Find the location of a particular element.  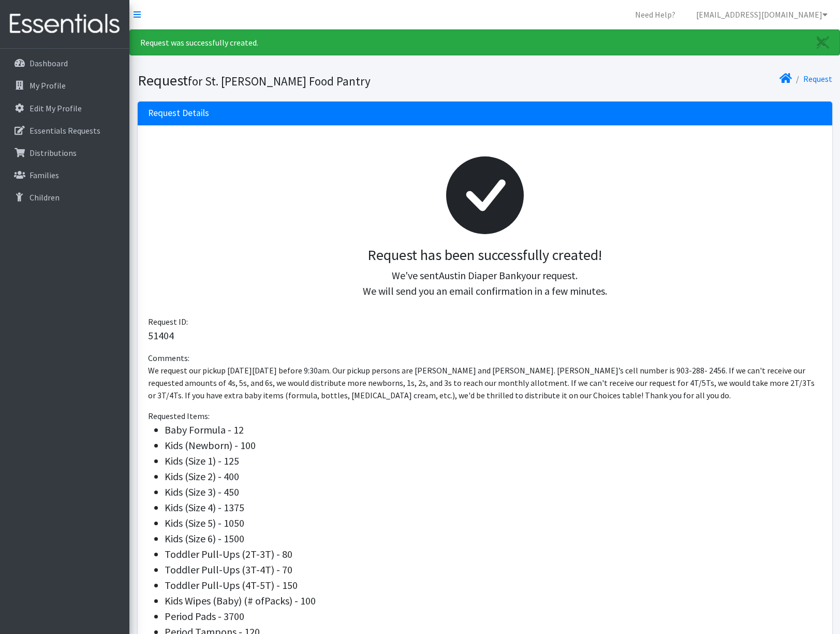

li: Period Pads - 3700 is located at coordinates (493, 616).